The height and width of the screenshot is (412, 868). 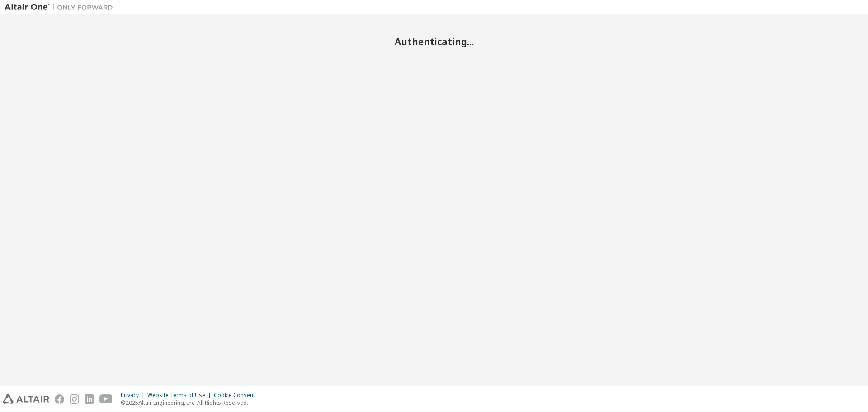 I want to click on div: Website Terms of Use, so click(x=181, y=395).